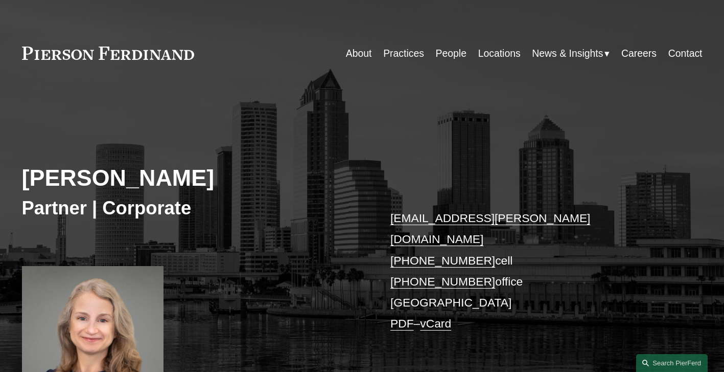  Describe the element at coordinates (435, 323) in the screenshot. I see `a: vCard` at that location.